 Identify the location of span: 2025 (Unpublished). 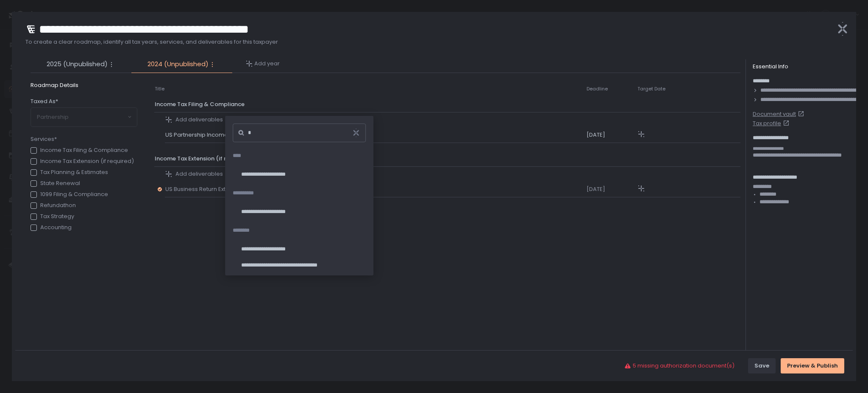
(77, 64).